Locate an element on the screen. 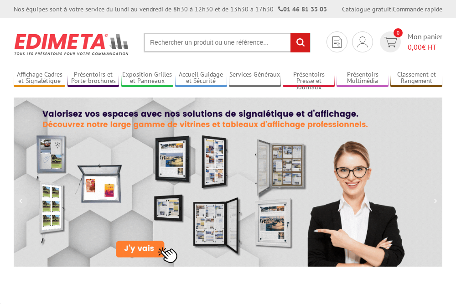  input: Rechercher un produit ou une référence... is located at coordinates (227, 42).